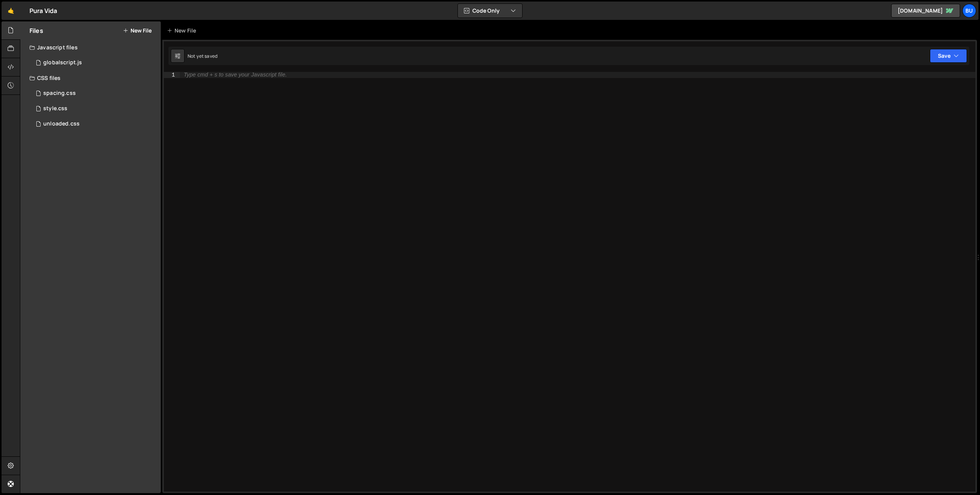  What do you see at coordinates (91, 48) in the screenshot?
I see `div: Javascript files` at bounding box center [91, 48].